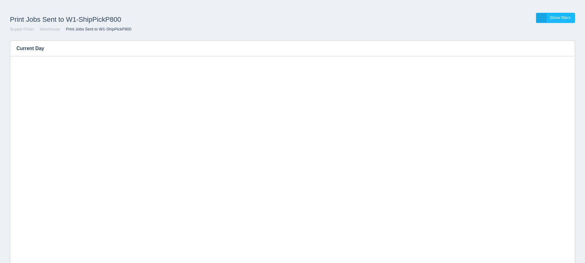  Describe the element at coordinates (97, 29) in the screenshot. I see `li: Print Jobs Sent to W1-ShipPickP800` at that location.